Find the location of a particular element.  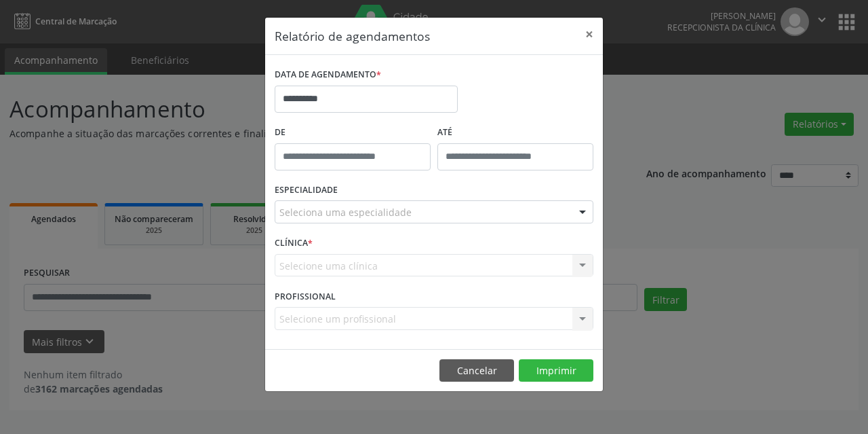

span: Seleciona uma especialidade is located at coordinates (345, 212).